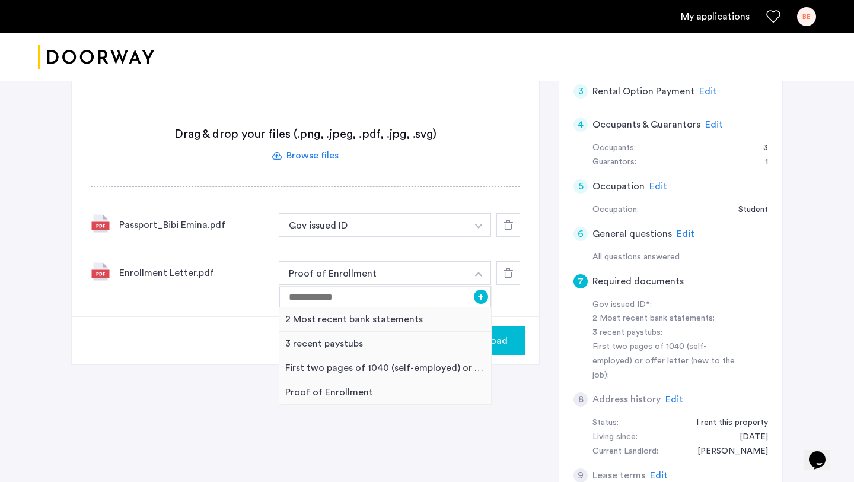 The width and height of the screenshot is (854, 482). Describe the element at coordinates (668, 333) in the screenshot. I see `div: 3 recent paystubs:` at that location.